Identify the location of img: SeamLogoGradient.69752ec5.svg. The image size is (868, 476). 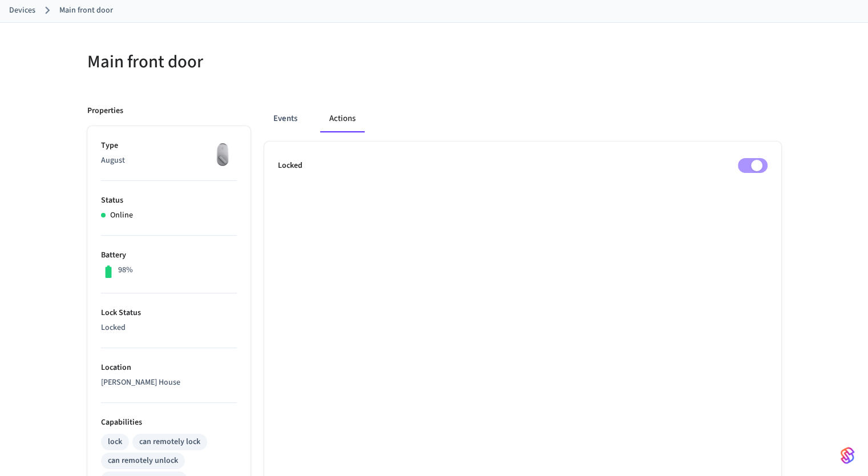
(847, 455).